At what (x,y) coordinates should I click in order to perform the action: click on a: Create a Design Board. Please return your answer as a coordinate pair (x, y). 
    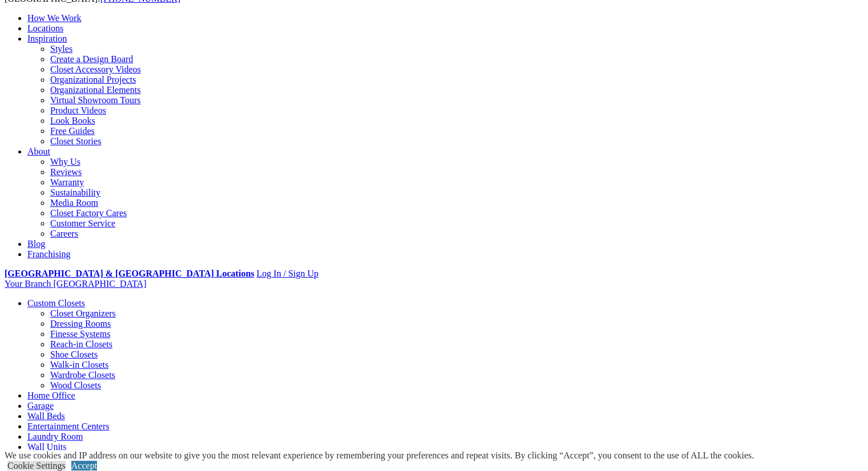
    Looking at the image, I should click on (92, 59).